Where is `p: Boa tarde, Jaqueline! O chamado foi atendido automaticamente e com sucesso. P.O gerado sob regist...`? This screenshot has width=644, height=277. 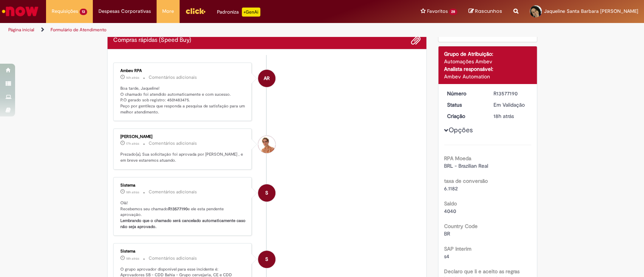 p: Boa tarde, Jaqueline! O chamado foi atendido automaticamente e com sucesso. P.O gerado sob regist... is located at coordinates (183, 100).